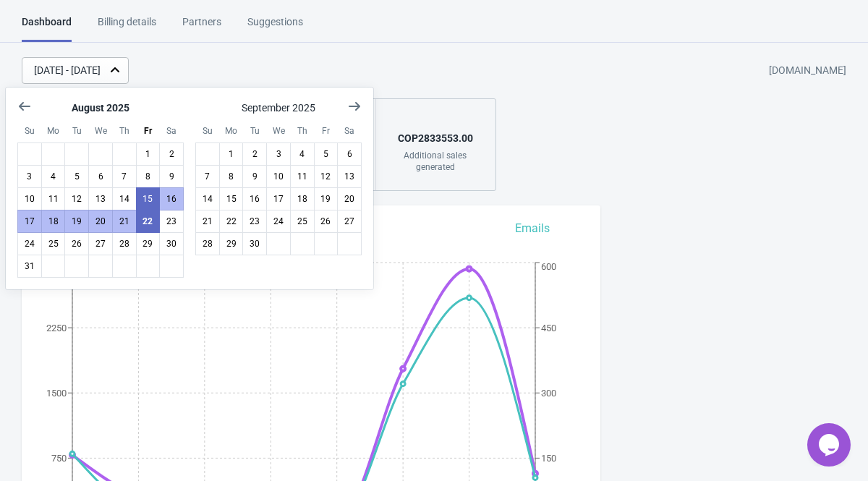  I want to click on button: August 11 2025, so click(53, 199).